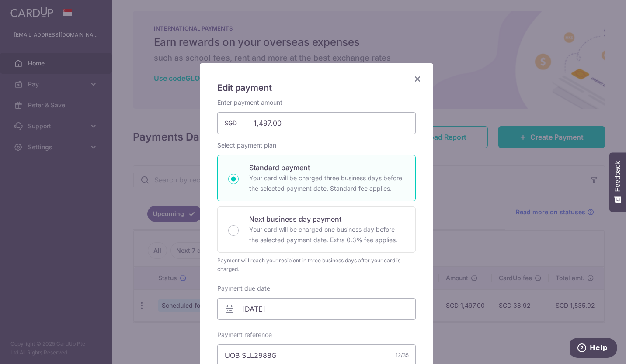  What do you see at coordinates (618, 182) in the screenshot?
I see `button: Feedback - Show survey` at bounding box center [618, 182].